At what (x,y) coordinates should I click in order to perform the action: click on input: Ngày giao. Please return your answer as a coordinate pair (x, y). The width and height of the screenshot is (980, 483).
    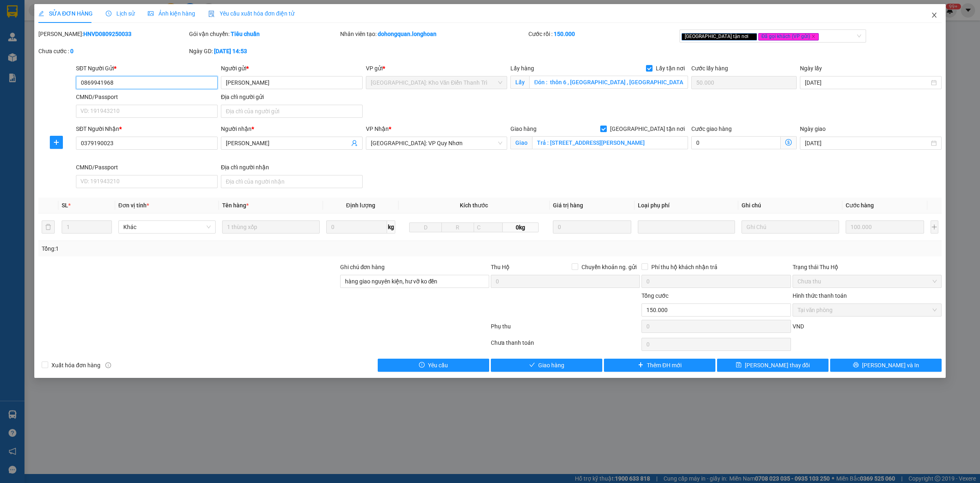
    Looking at the image, I should click on (867, 143).